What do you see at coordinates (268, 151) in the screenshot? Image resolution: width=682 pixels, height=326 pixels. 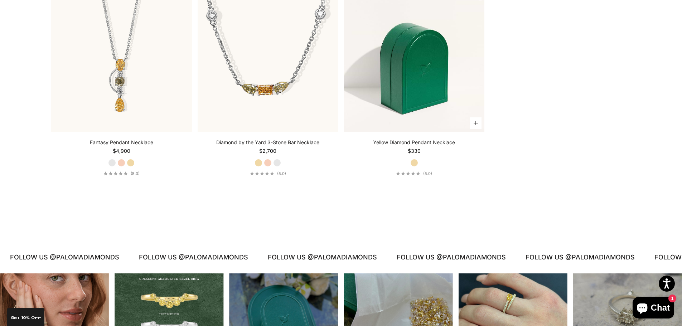 I see `sale-price: $2,700` at bounding box center [268, 151].